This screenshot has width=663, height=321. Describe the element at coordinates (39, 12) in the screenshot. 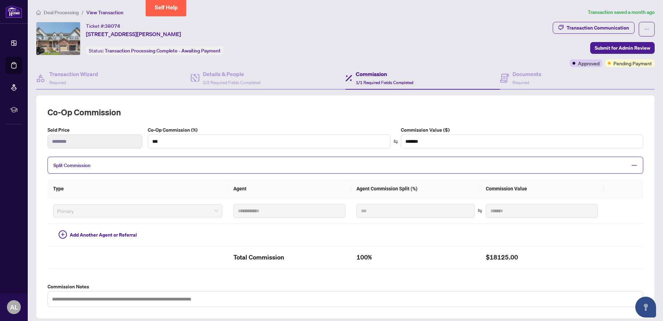

I see `span: home` at that location.